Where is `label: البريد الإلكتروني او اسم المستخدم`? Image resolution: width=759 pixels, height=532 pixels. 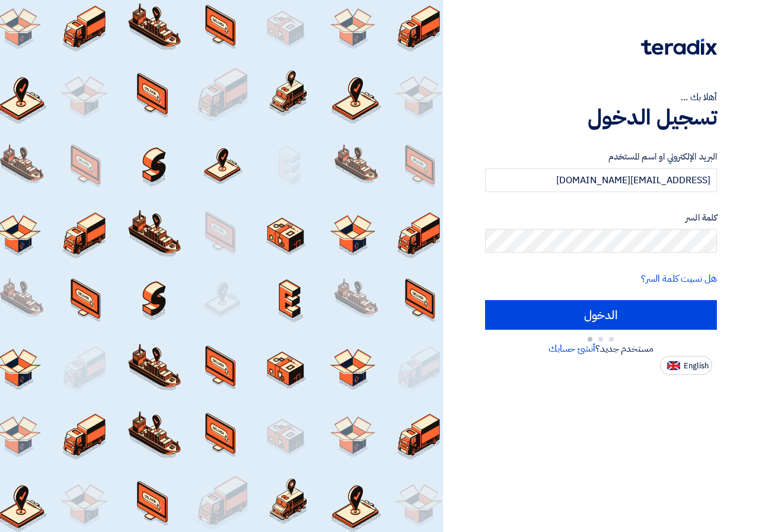
label: البريد الإلكتروني او اسم المستخدم is located at coordinates (601, 156).